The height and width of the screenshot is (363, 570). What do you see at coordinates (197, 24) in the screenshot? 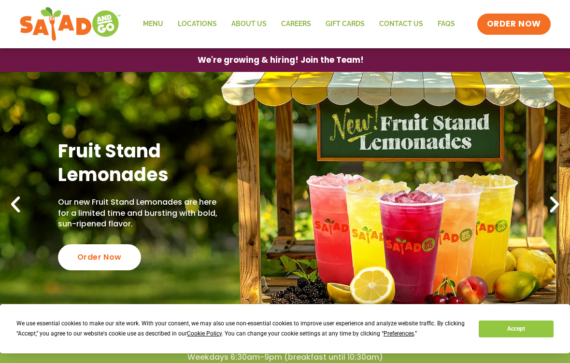
I see `a: Locations` at bounding box center [197, 24].